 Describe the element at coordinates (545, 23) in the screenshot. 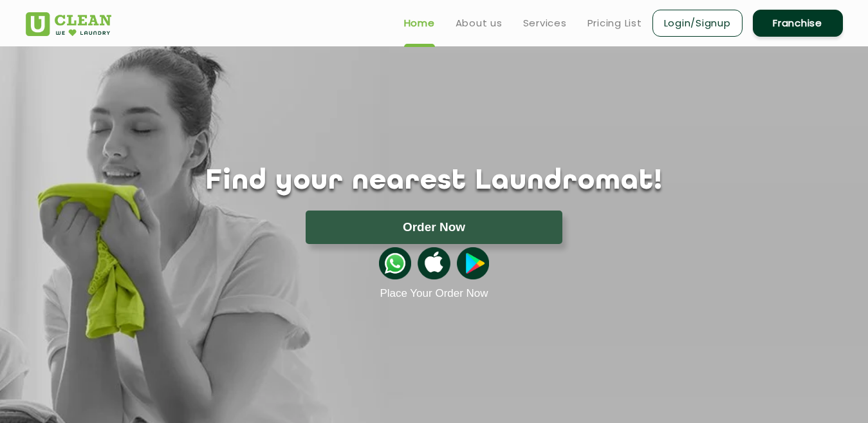

I see `a: Services` at that location.